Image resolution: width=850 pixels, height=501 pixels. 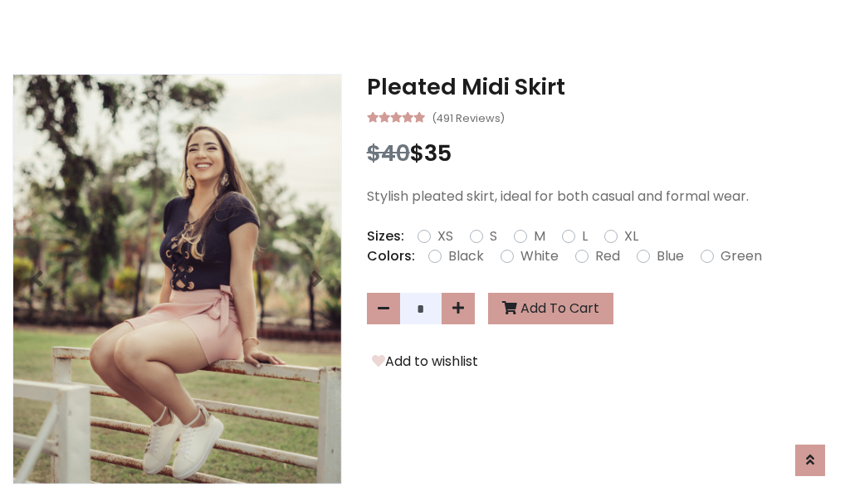 I want to click on button: Add To Cart, so click(x=550, y=309).